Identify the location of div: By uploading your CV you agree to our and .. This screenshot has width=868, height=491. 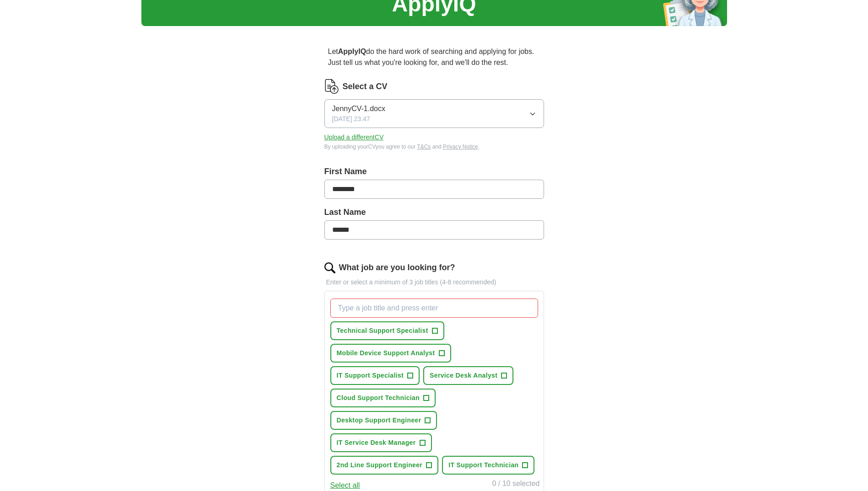
(434, 147).